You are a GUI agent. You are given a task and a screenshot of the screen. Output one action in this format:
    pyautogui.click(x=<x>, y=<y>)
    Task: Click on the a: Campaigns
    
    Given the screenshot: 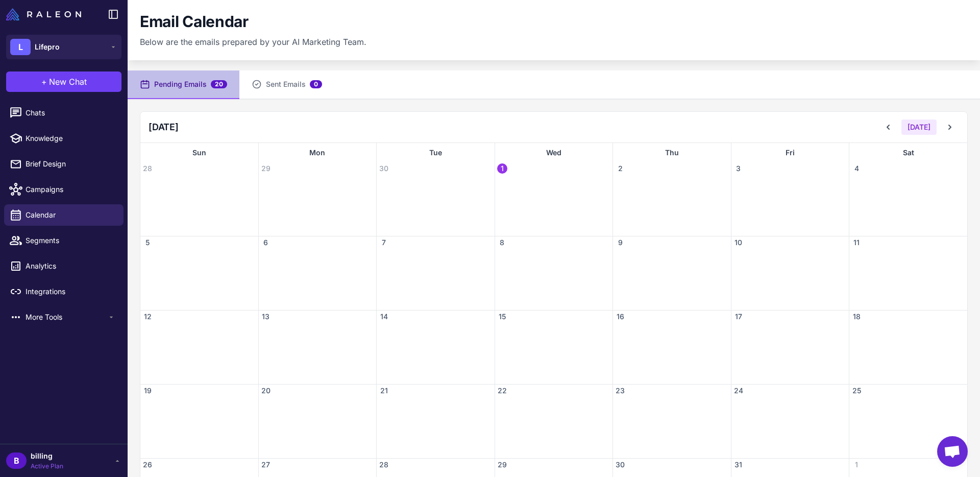 What is the action you would take?
    pyautogui.click(x=64, y=189)
    